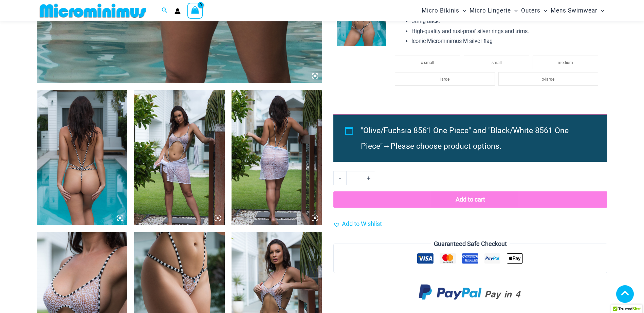 The width and height of the screenshot is (644, 313). What do you see at coordinates (165, 10) in the screenshot?
I see `a: Search icon link` at bounding box center [165, 10].